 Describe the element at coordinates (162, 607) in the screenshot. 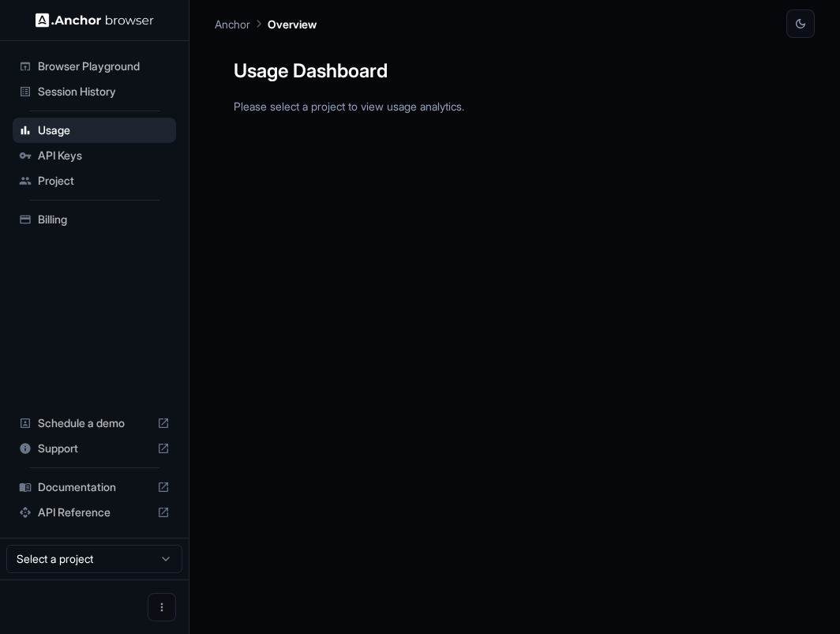

I see `button: Open menu` at that location.